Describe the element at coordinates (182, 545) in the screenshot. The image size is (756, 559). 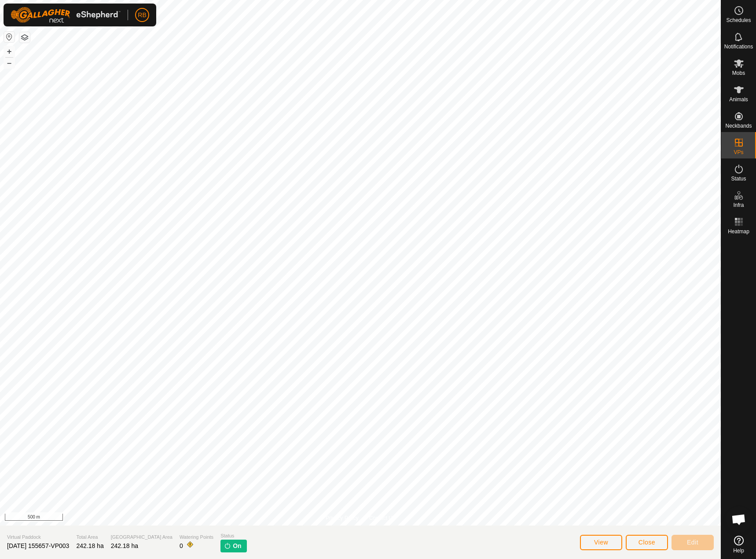
I see `span: 0` at that location.